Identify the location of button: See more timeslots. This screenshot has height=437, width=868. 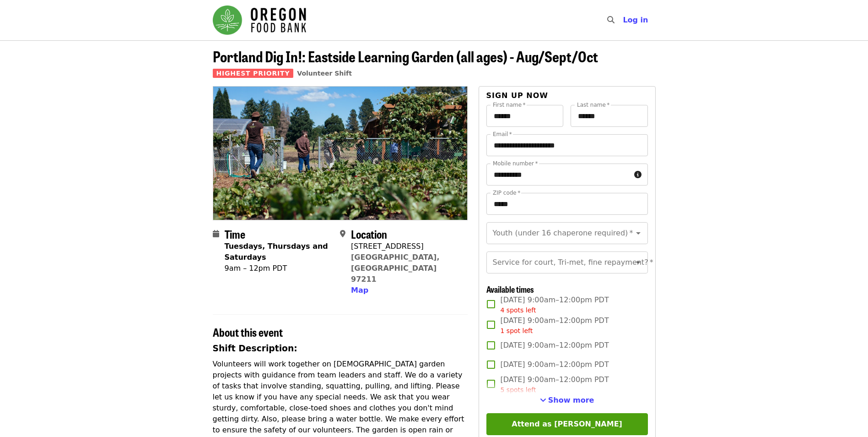
(567, 400).